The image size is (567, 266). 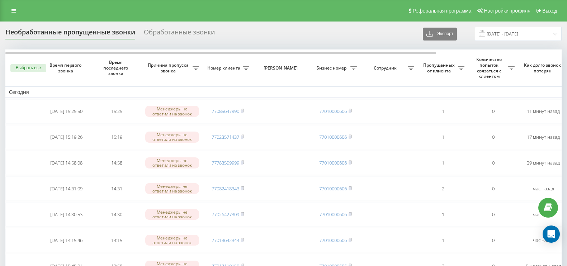 I want to click on button: Экспорт, so click(x=440, y=34).